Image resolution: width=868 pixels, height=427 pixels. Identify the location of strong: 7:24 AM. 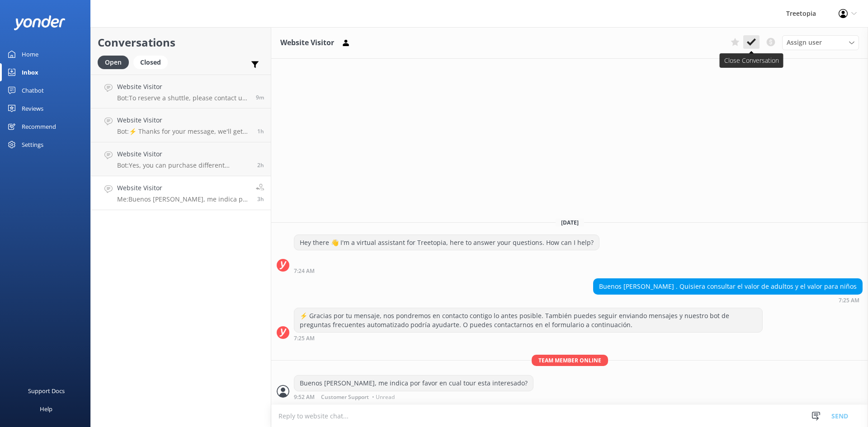
(304, 271).